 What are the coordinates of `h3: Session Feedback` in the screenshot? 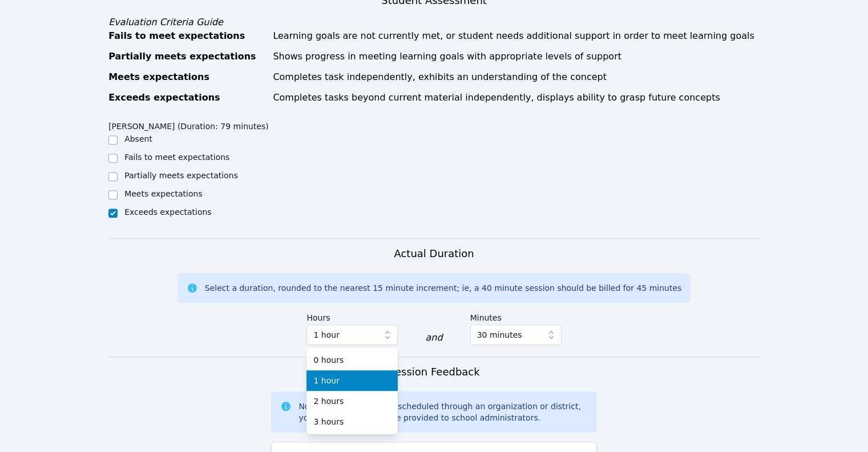 It's located at (434, 372).